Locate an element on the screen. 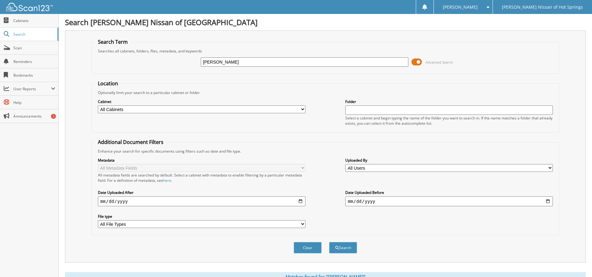  div: 1 is located at coordinates (53, 116).